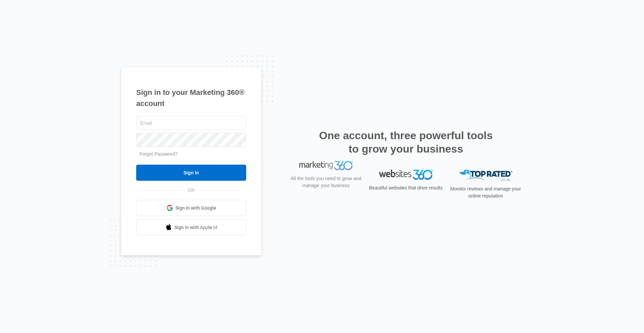 This screenshot has width=644, height=333. What do you see at coordinates (486, 175) in the screenshot?
I see `img: Top Rated Local` at bounding box center [486, 175].